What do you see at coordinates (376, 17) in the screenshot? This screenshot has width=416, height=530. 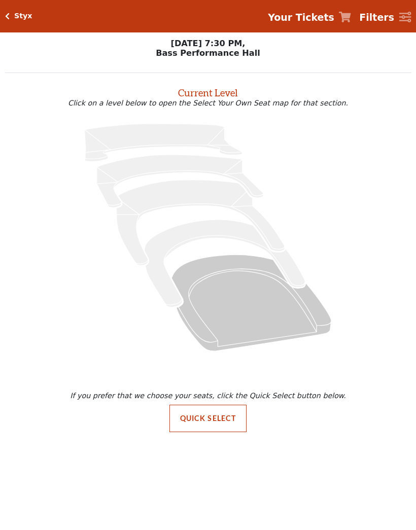 I see `strong: Filters` at bounding box center [376, 17].